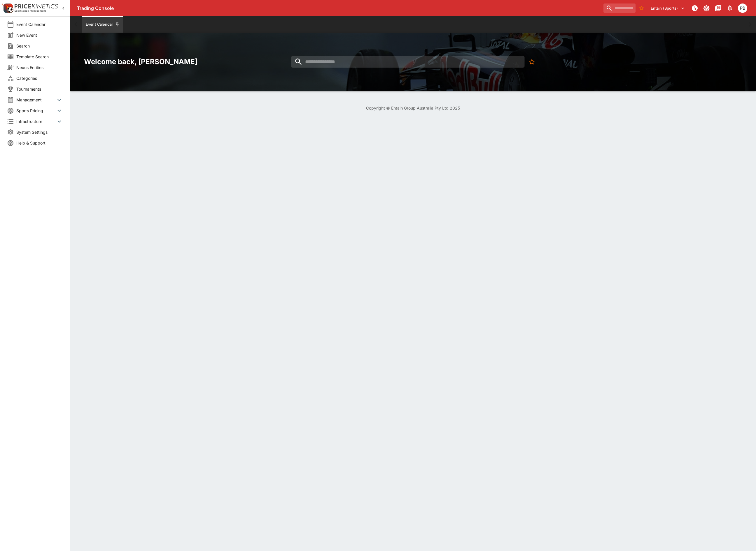 The width and height of the screenshot is (756, 551). I want to click on button: Peter Bishop, so click(743, 8).